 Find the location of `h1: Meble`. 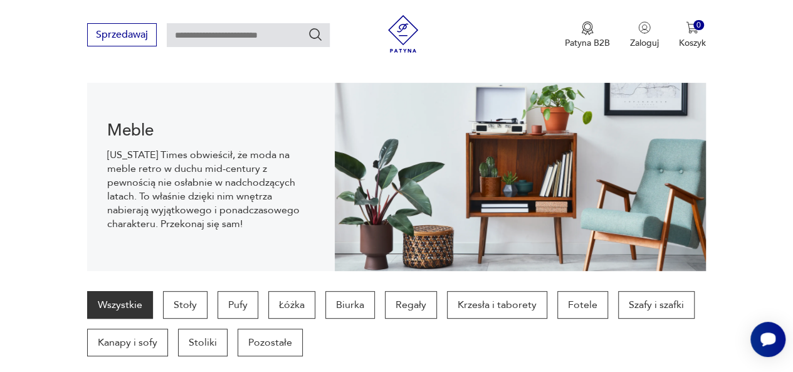

h1: Meble is located at coordinates (211, 130).